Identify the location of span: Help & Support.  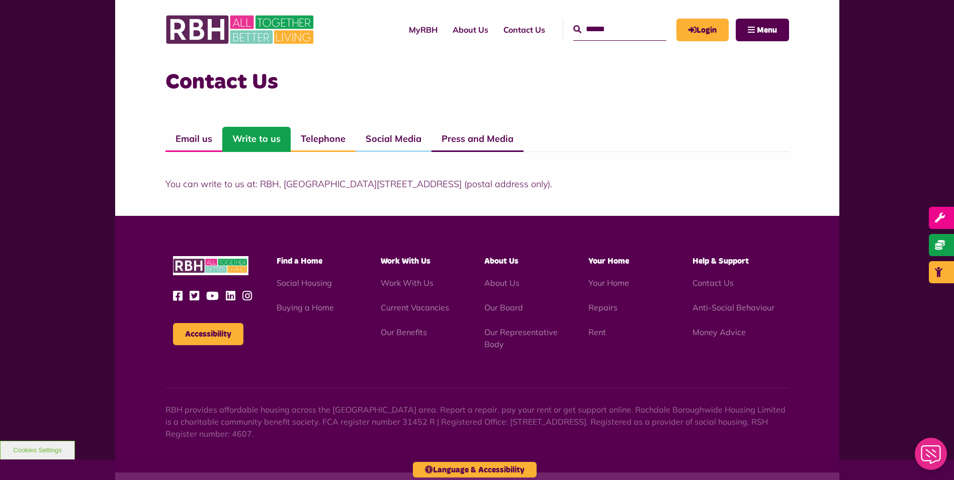
(721, 261).